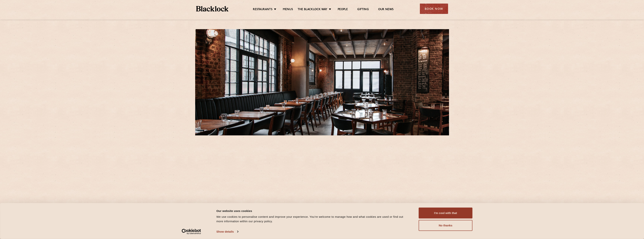 This screenshot has width=644, height=239. Describe the element at coordinates (363, 10) in the screenshot. I see `a: Gifting` at that location.